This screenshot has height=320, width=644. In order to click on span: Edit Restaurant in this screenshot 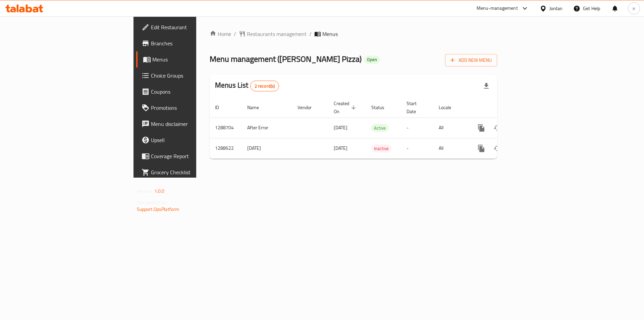, I will do `click(193, 27)`.